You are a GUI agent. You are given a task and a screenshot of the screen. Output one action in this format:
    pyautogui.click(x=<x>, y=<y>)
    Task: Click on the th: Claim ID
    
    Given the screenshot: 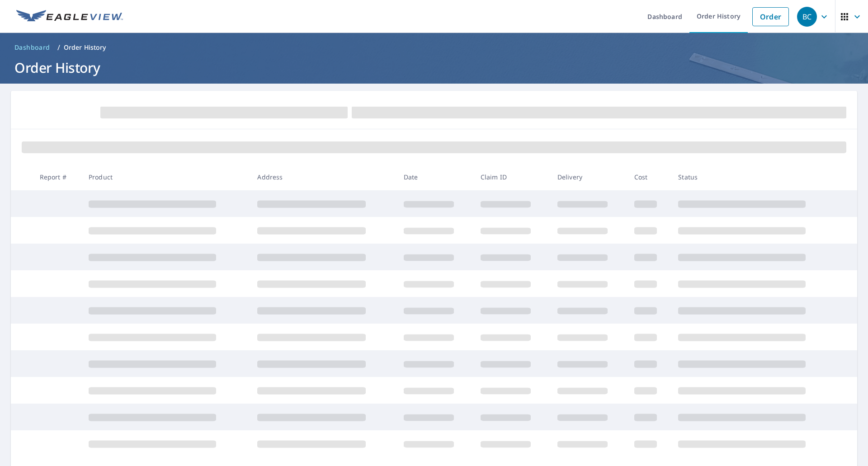 What is the action you would take?
    pyautogui.click(x=511, y=177)
    